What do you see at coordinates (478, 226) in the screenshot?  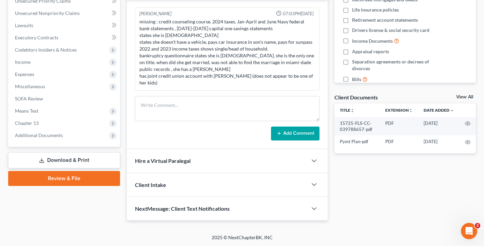 I see `span: 2` at bounding box center [478, 226].